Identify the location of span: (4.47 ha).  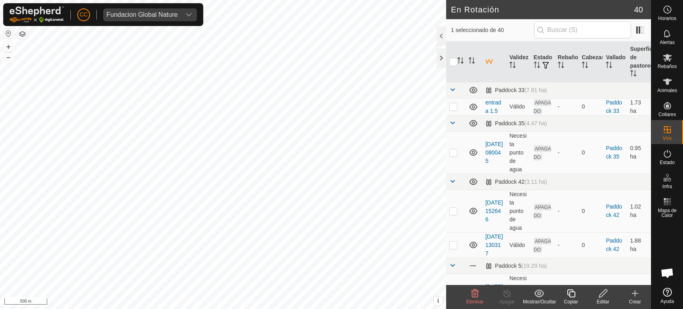
(536, 123).